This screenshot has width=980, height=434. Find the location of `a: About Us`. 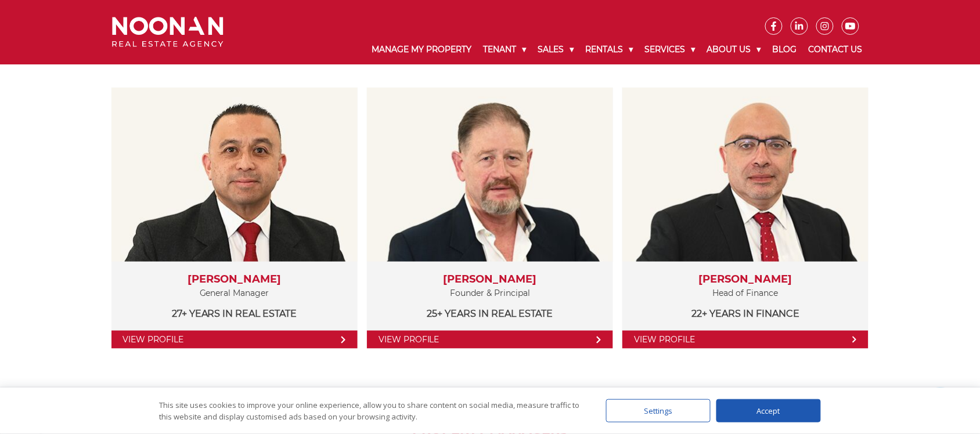

a: About Us is located at coordinates (733, 49).